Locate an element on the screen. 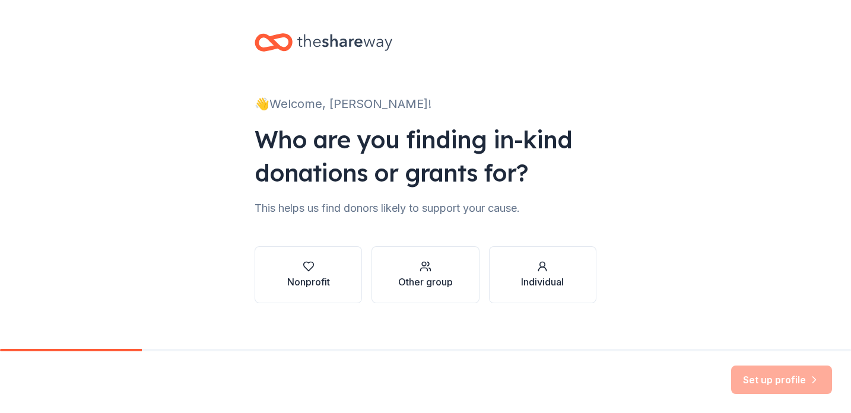  button: Nonprofit is located at coordinates (308, 275).